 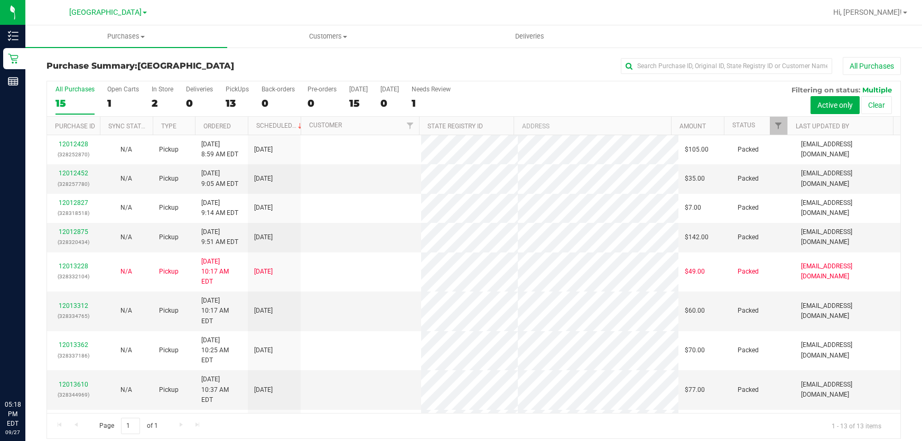 I want to click on a: Filter, so click(x=410, y=126).